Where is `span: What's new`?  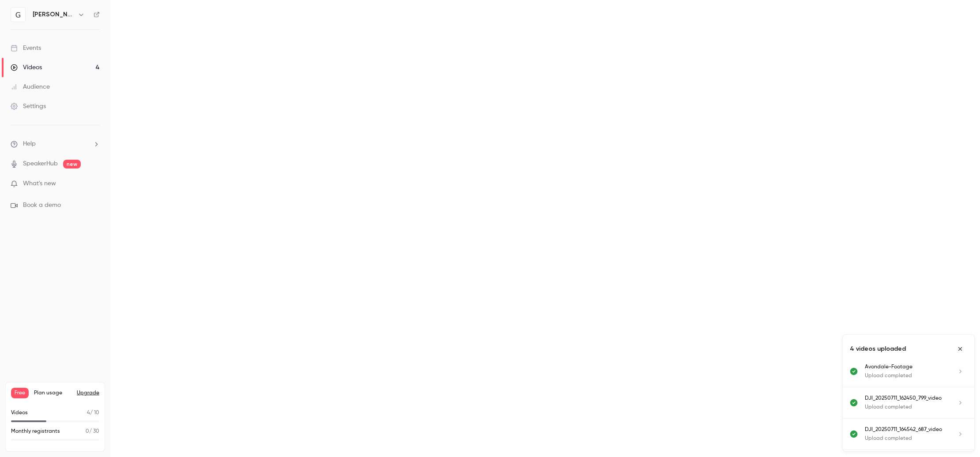 span: What's new is located at coordinates (39, 184).